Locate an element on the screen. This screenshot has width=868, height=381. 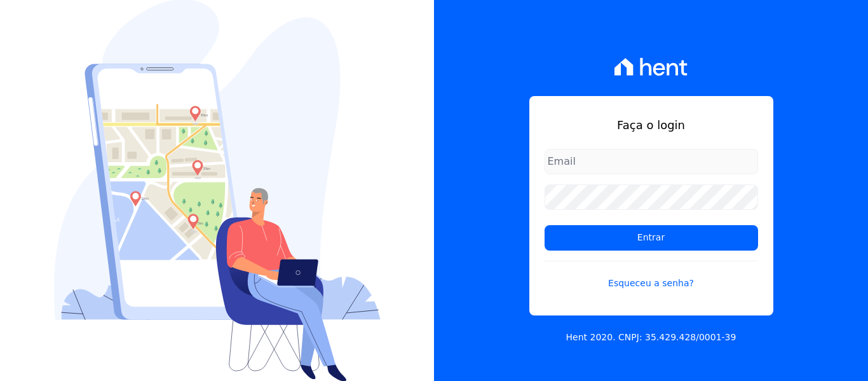
a: Esqueceu a senha? is located at coordinates (652, 276).